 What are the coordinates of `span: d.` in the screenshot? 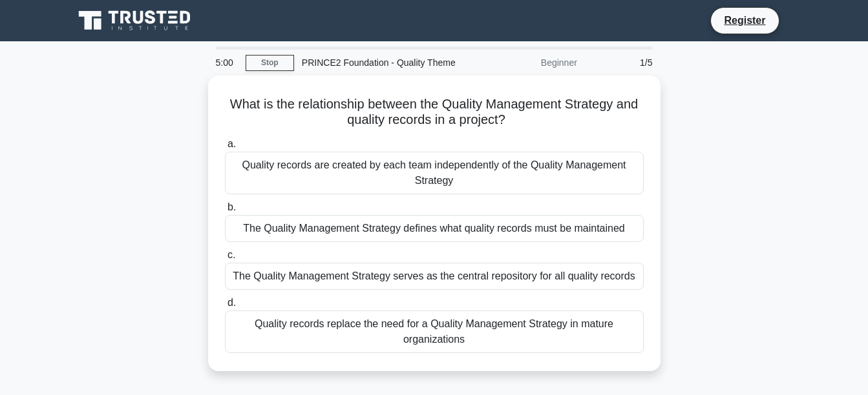 It's located at (231, 302).